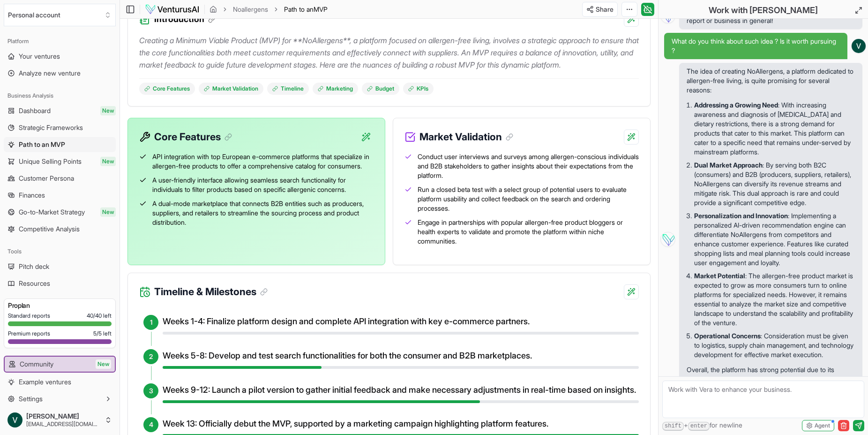 The image size is (868, 435). What do you see at coordinates (59, 267) in the screenshot?
I see `a: Pitch deck` at bounding box center [59, 267].